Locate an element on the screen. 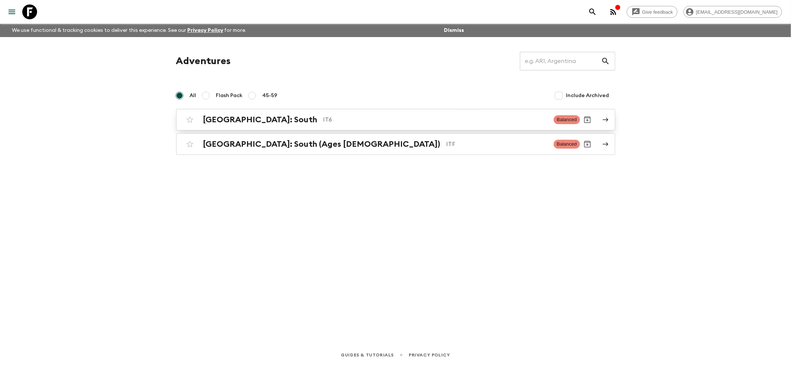 The height and width of the screenshot is (365, 791). p: ITF is located at coordinates (497, 144).